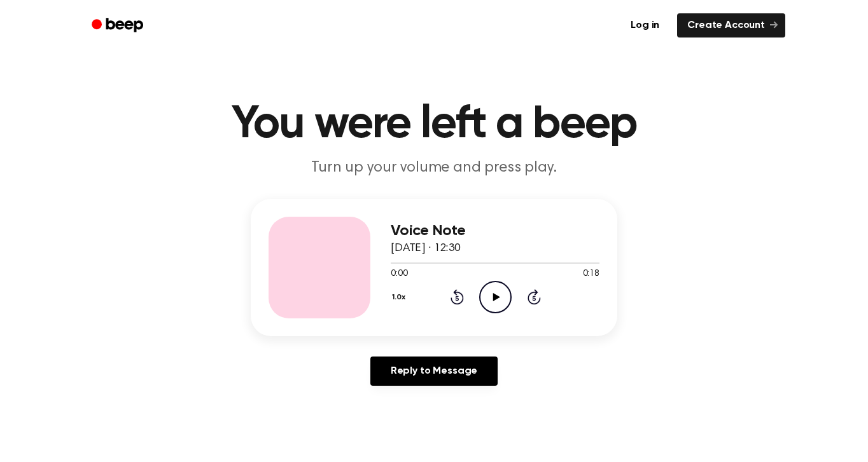 This screenshot has width=868, height=462. What do you see at coordinates (434, 168) in the screenshot?
I see `p: Turn up your volume and press play.` at bounding box center [434, 168].